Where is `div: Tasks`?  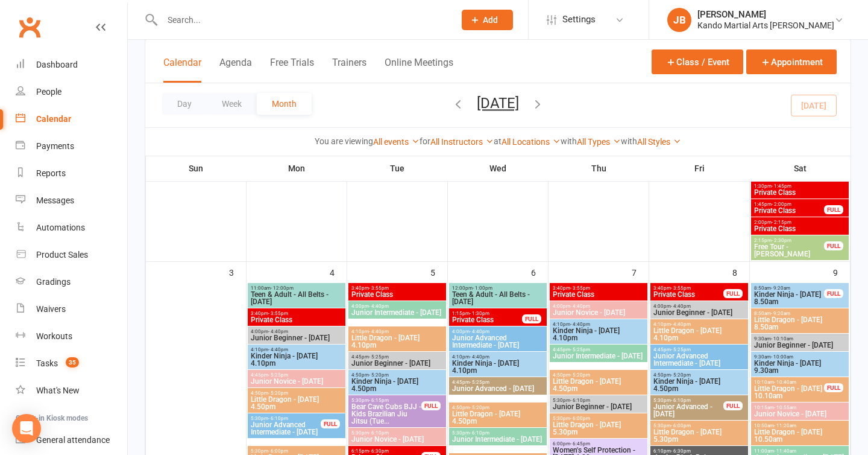
div: Tasks is located at coordinates (47, 363).